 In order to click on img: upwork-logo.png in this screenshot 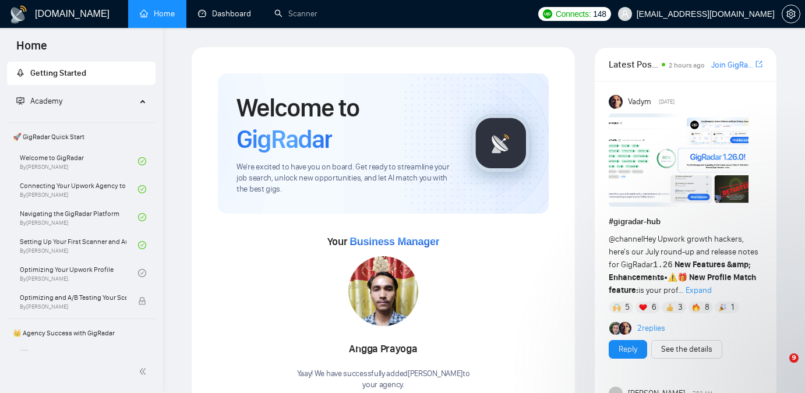, I will do `click(548, 14)`.